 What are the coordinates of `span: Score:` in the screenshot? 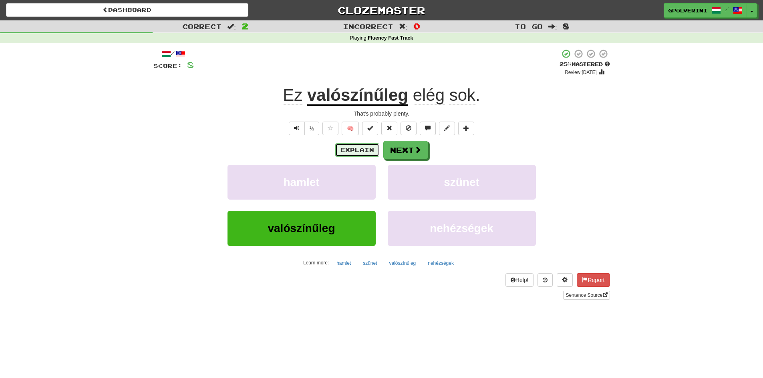 It's located at (168, 66).